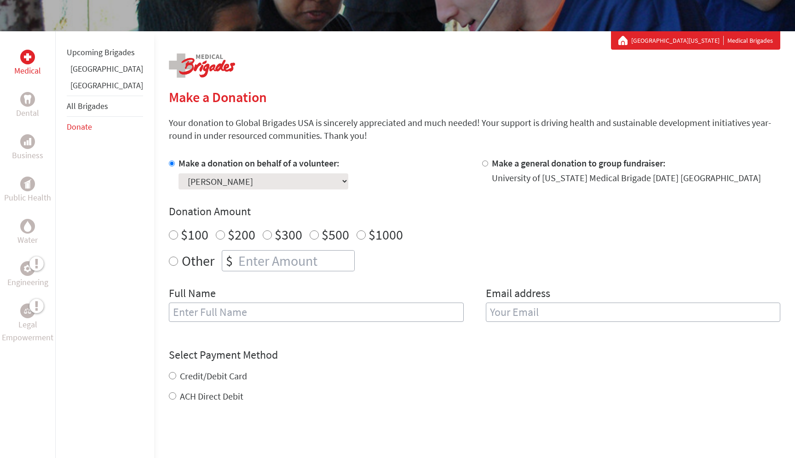 The image size is (795, 458). Describe the element at coordinates (192, 294) in the screenshot. I see `label: Full Name` at that location.